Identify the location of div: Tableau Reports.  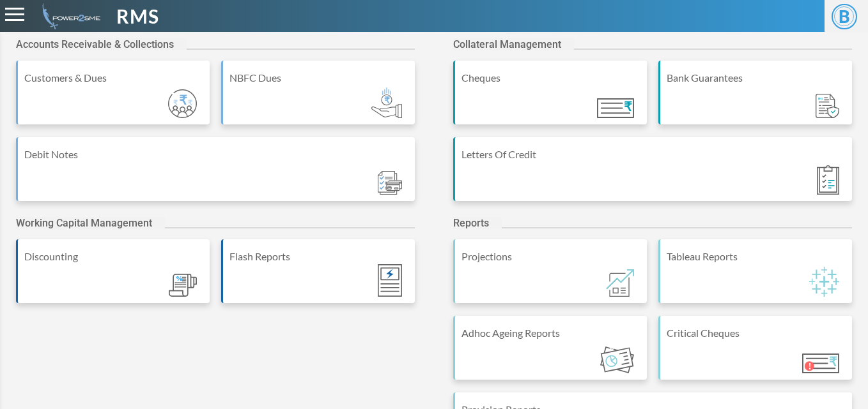
(756, 257).